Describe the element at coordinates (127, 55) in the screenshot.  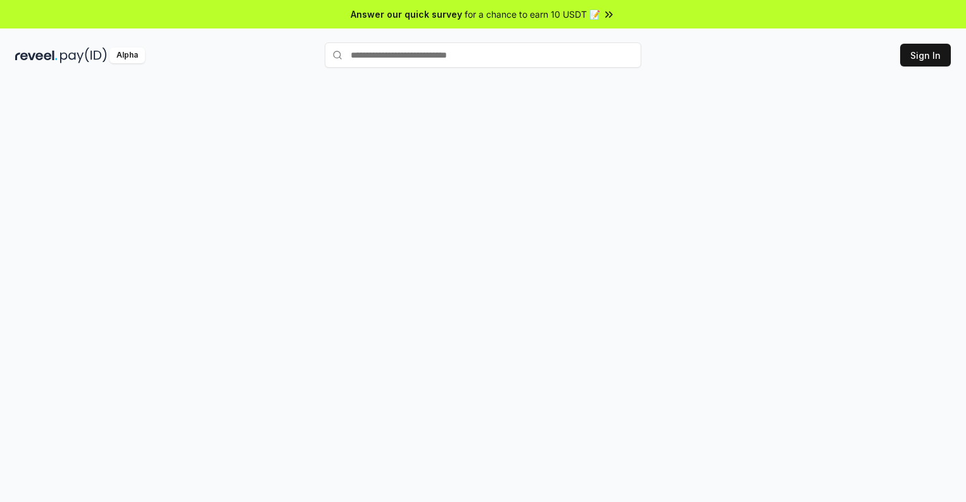
I see `div: Alpha` at that location.